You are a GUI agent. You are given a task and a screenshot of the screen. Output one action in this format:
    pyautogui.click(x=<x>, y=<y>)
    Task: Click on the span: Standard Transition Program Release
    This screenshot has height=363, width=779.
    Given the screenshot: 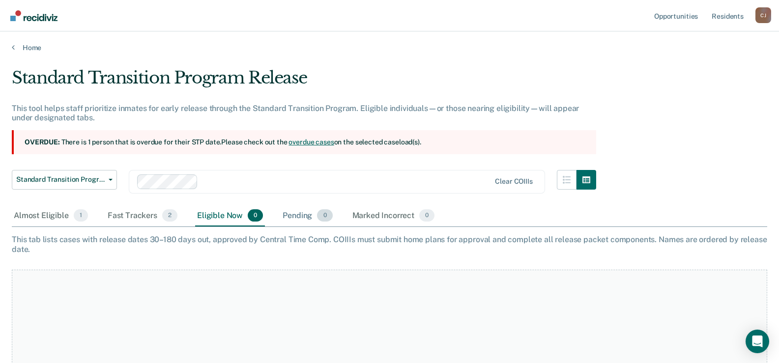 What is the action you would take?
    pyautogui.click(x=60, y=179)
    